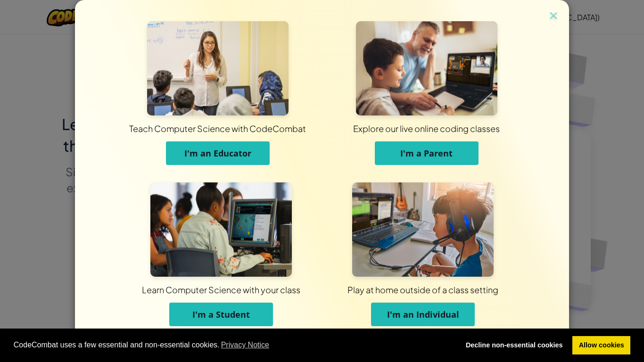  I want to click on img: For Educators, so click(218, 68).